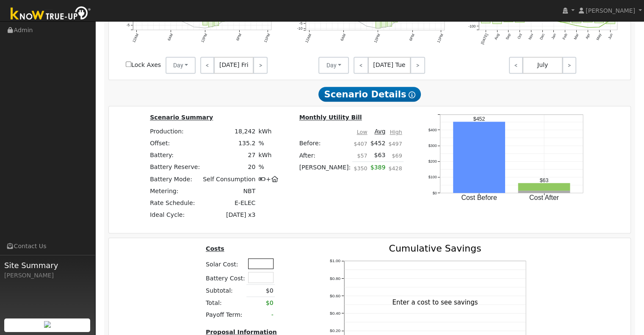 Image resolution: width=644 pixels, height=335 pixels. What do you see at coordinates (396, 132) in the screenshot?
I see `u: High` at bounding box center [396, 132].